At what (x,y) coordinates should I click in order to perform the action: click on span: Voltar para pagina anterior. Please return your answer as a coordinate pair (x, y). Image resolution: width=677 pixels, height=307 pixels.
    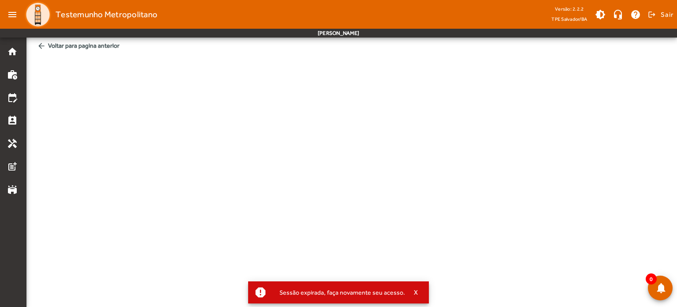
    Looking at the image, I should click on (352, 45).